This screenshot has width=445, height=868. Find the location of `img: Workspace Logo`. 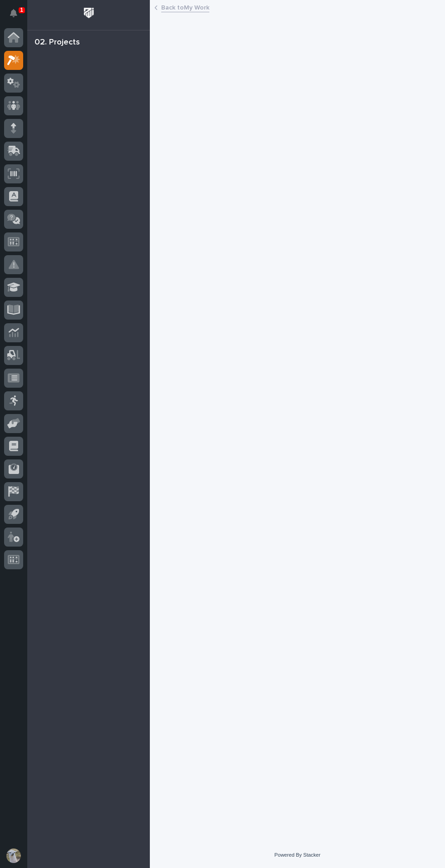

img: Workspace Logo is located at coordinates (89, 13).